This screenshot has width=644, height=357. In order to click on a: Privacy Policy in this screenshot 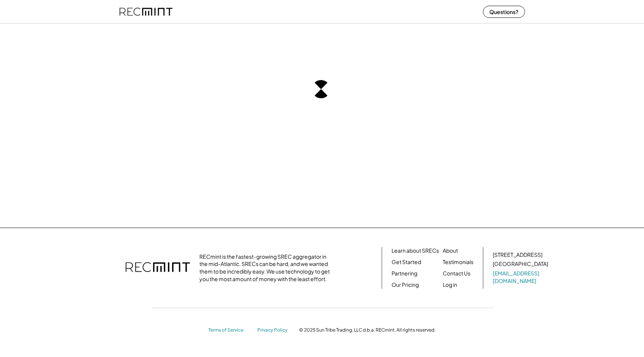, I will do `click(274, 330)`.